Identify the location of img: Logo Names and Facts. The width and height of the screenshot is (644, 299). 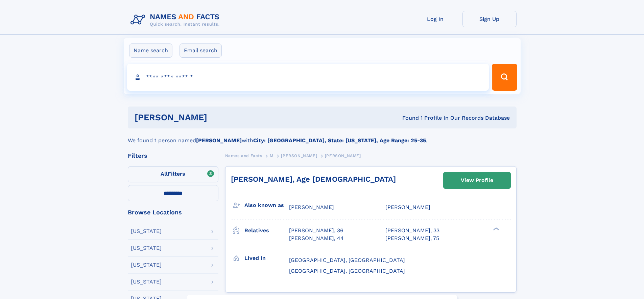
(176, 20).